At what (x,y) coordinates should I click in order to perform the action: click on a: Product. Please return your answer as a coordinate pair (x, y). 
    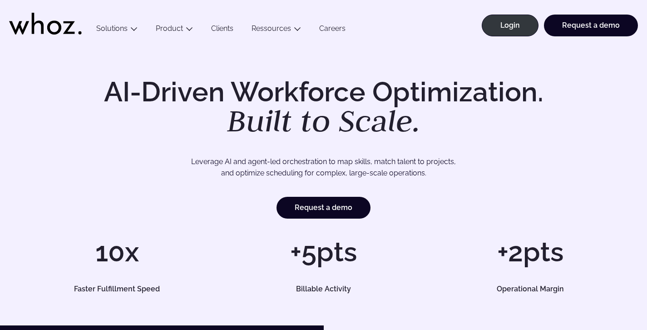
    Looking at the image, I should click on (169, 28).